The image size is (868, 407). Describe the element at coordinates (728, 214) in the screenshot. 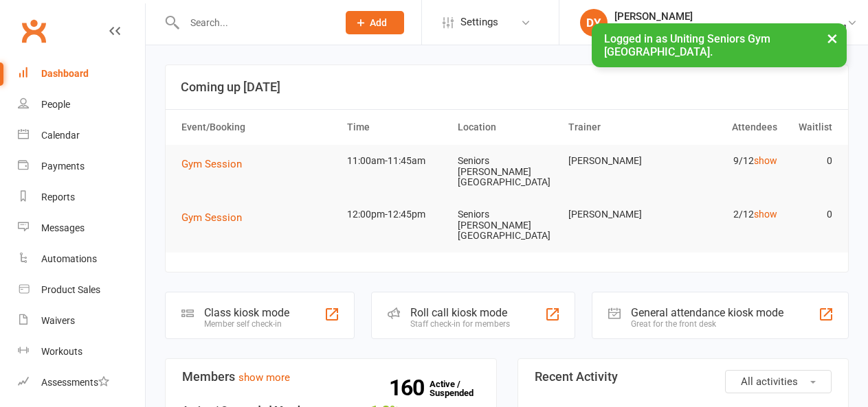

I see `td: 2/12` at that location.